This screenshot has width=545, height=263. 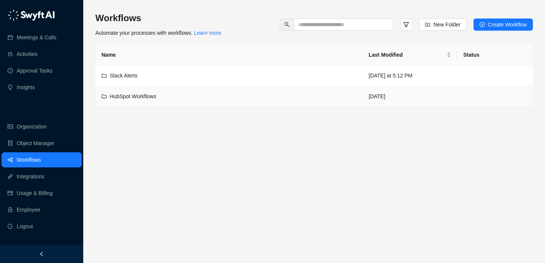 I want to click on a: Insights, so click(x=26, y=87).